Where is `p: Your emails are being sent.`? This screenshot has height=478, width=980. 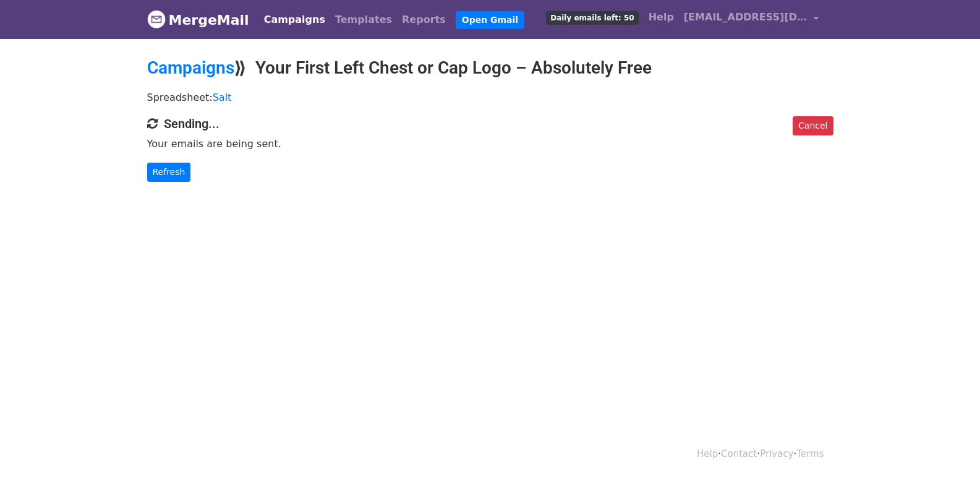
p: Your emails are being sent. is located at coordinates (490, 144).